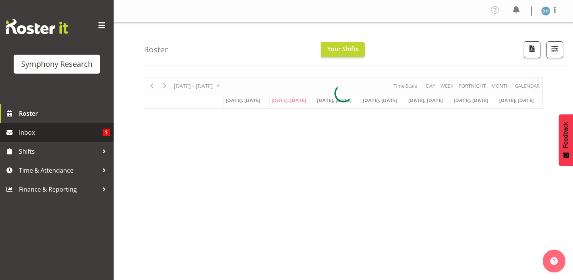 The height and width of the screenshot is (280, 573). I want to click on img: help-xxl-2.png, so click(554, 261).